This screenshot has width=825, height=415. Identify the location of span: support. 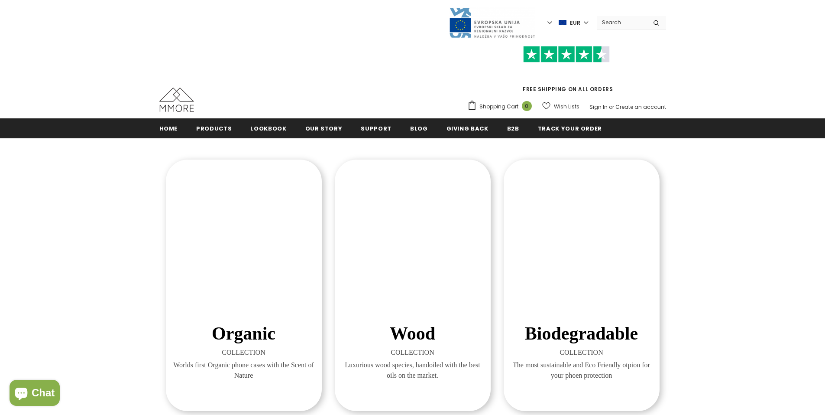
(376, 128).